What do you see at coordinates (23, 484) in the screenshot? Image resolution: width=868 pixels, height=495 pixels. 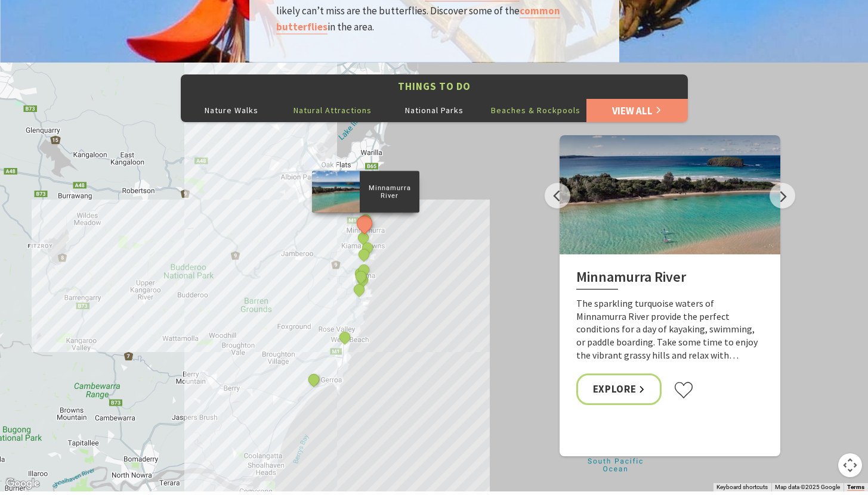 I see `a: Open this area in Google Maps (opens a new window)` at bounding box center [23, 484].